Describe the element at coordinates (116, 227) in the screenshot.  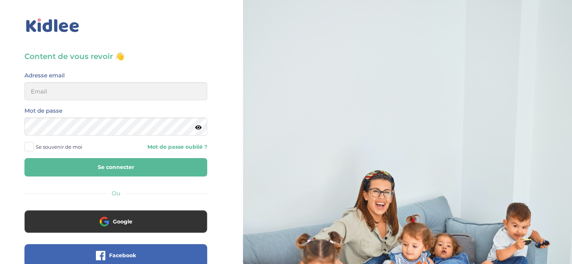
I see `a: Google` at that location.